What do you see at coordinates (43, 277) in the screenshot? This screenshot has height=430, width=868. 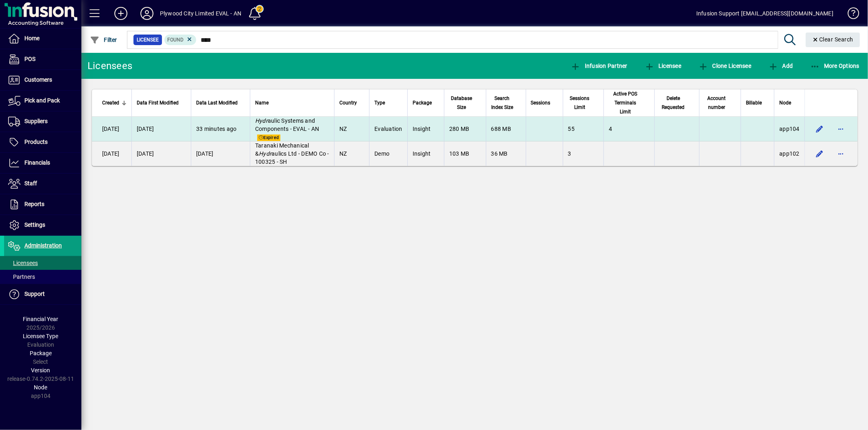 I see `a: Partners` at bounding box center [43, 277].